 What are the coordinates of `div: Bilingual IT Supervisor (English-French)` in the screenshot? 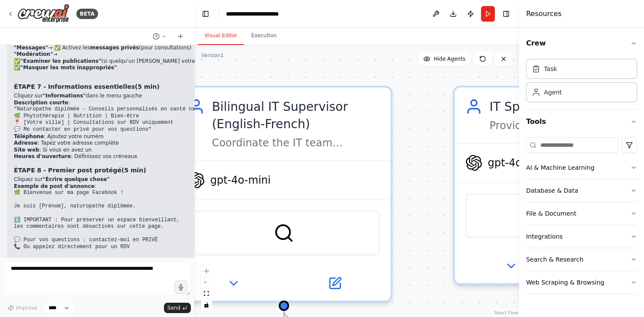 It's located at (296, 115).